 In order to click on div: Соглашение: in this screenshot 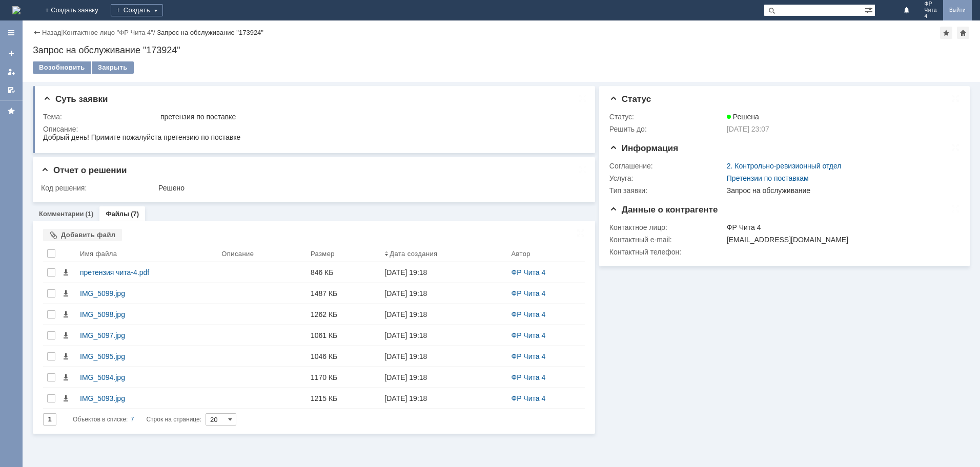, I will do `click(667, 166)`.